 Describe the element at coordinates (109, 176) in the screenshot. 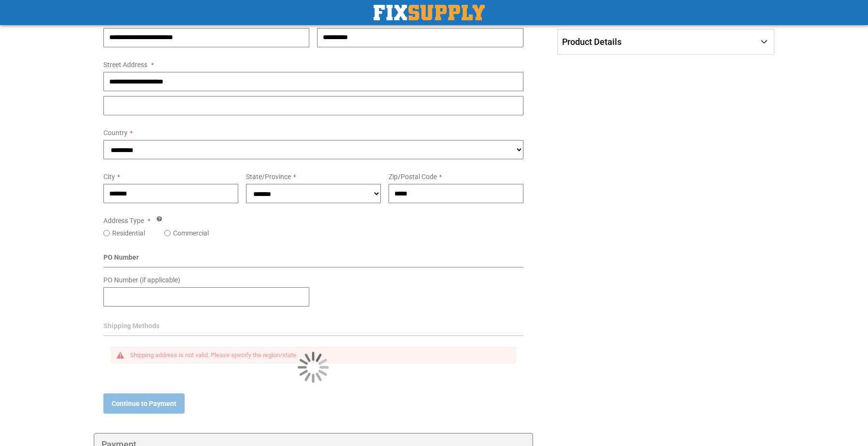

I see `span: City` at that location.